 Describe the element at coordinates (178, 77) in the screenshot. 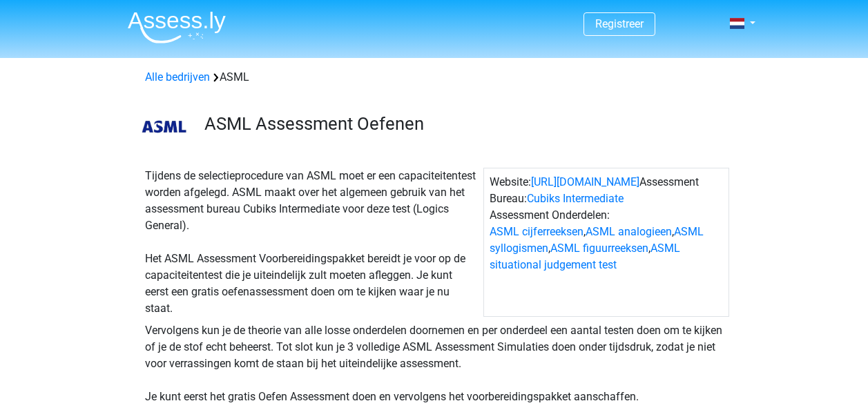

I see `a: Alle bedrijven` at that location.